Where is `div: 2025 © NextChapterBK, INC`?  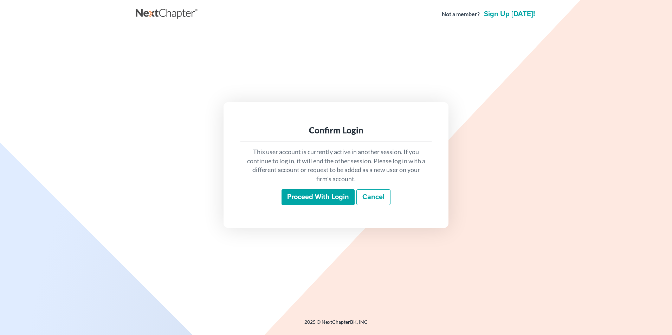 div: 2025 © NextChapterBK, INC is located at coordinates (336, 325).